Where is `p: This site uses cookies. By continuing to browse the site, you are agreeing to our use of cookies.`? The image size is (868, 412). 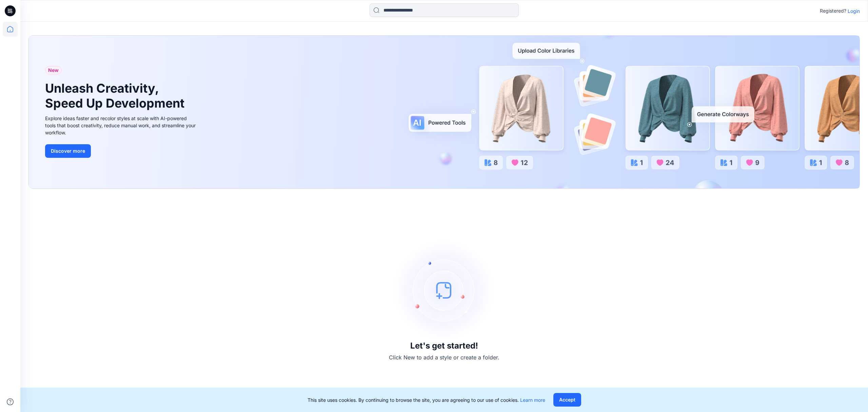 p: This site uses cookies. By continuing to browse the site, you are agreeing to our use of cookies. is located at coordinates (426, 399).